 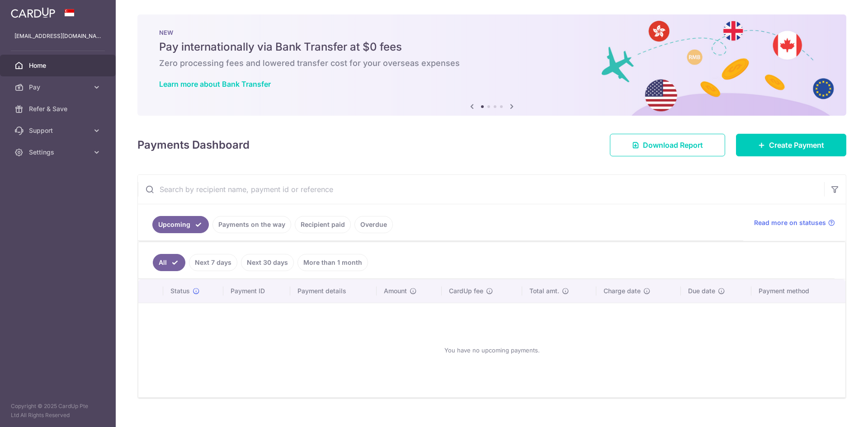 I want to click on th: Payment method, so click(x=798, y=291).